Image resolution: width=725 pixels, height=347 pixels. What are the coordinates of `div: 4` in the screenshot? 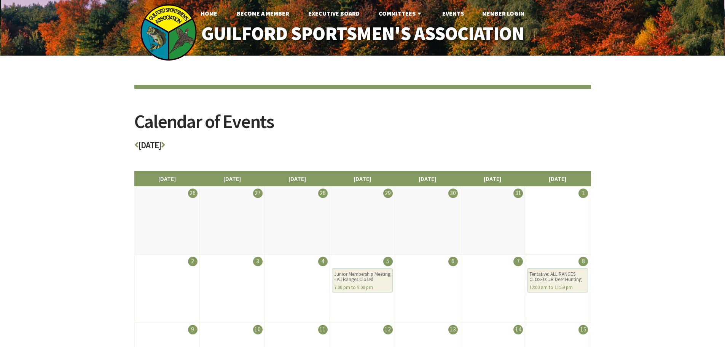 It's located at (323, 261).